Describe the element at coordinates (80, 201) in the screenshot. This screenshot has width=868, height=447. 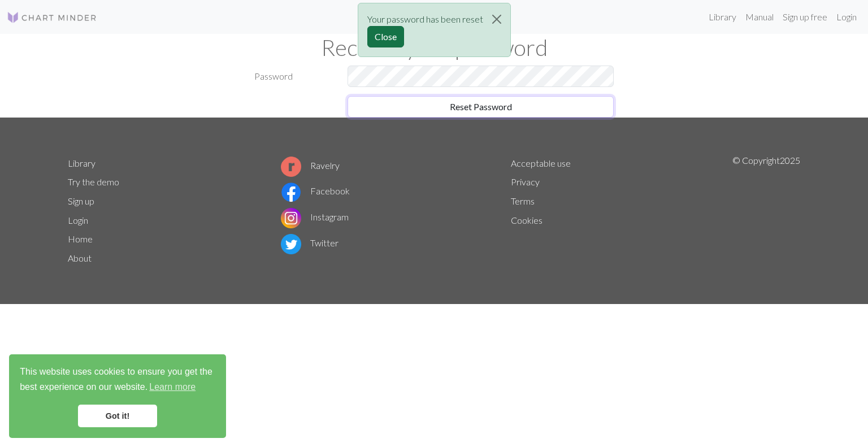
I see `a: Sign up` at that location.